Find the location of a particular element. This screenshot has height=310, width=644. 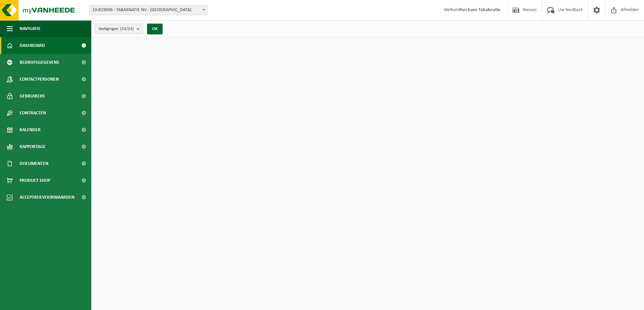

span: Product Shop is located at coordinates (35, 181).